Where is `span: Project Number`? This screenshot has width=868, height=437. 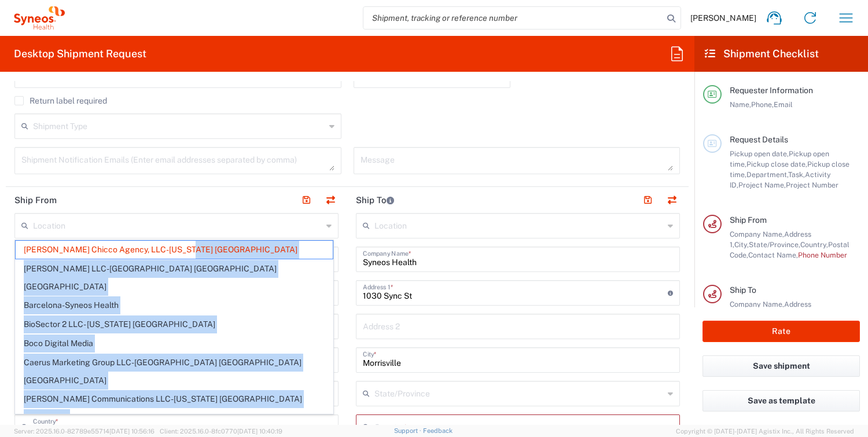
span: Project Number is located at coordinates (812, 185).